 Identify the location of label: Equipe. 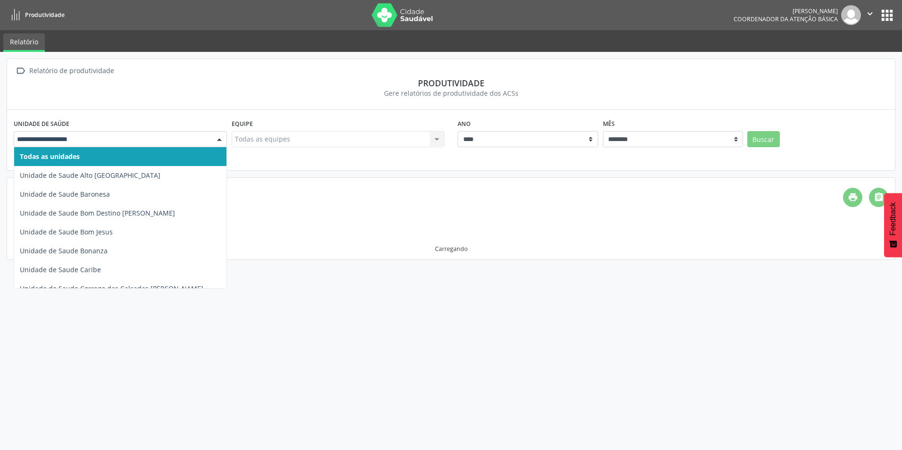
(242, 124).